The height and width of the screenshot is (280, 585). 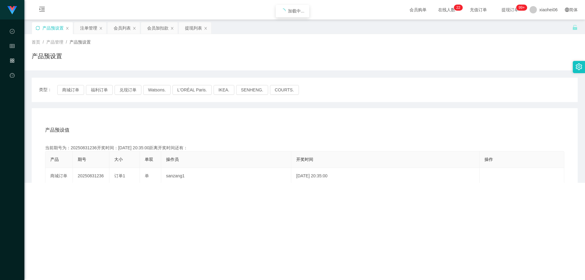 What do you see at coordinates (479, 10) in the screenshot?
I see `span: 充值订单` at bounding box center [479, 10].